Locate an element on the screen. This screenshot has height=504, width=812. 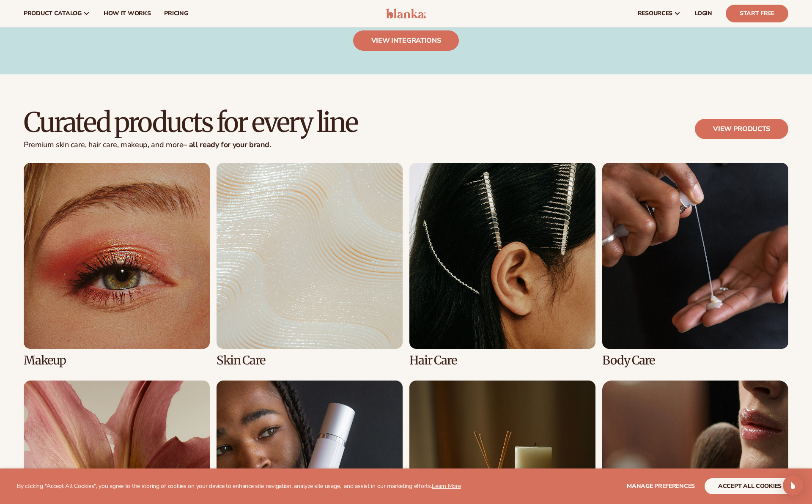
h3: Hair Care is located at coordinates (502, 360).